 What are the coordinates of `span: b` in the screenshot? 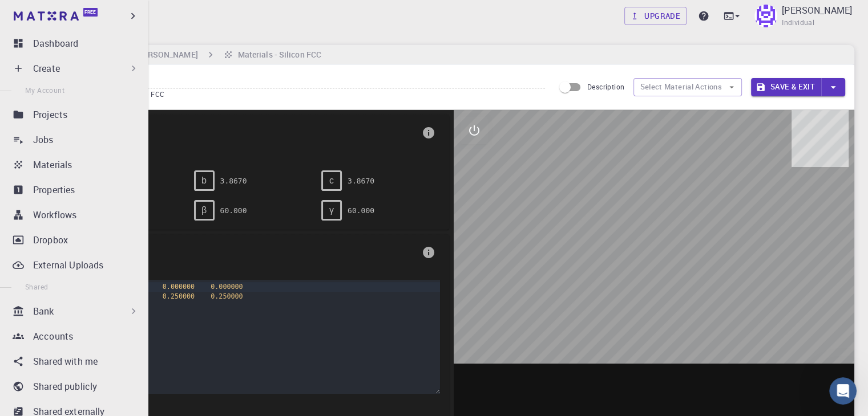 It's located at (204, 181).